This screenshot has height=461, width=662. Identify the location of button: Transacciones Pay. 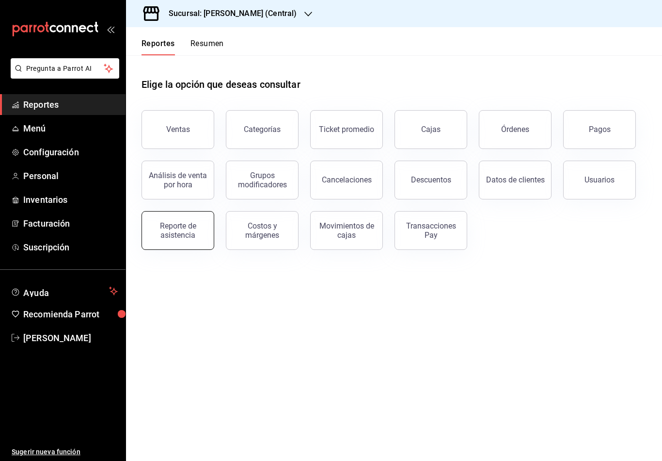
(431, 230).